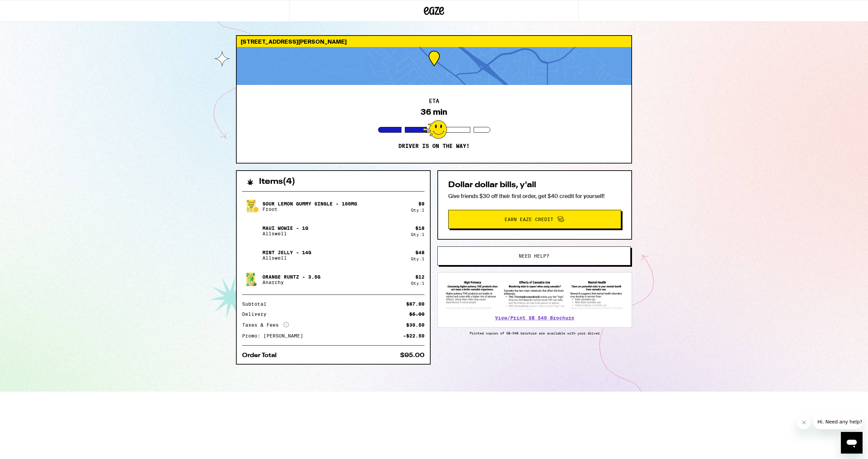 The height and width of the screenshot is (459, 868). Describe the element at coordinates (415, 325) in the screenshot. I see `div: $30.50` at that location.